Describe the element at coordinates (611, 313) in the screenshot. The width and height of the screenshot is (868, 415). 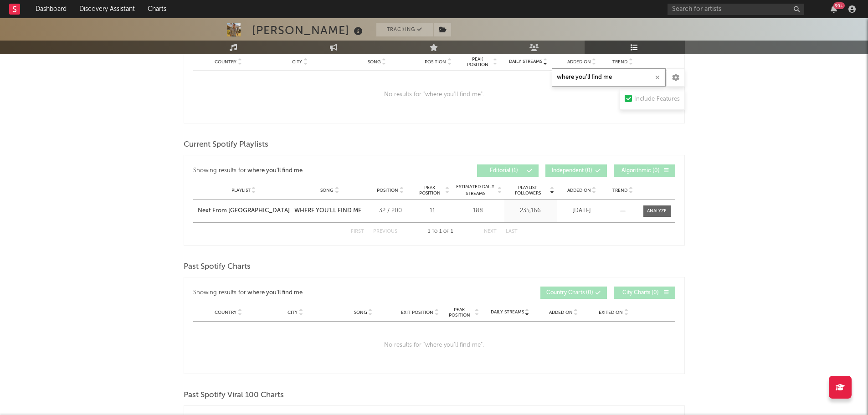
I see `span: Exited On` at that location.